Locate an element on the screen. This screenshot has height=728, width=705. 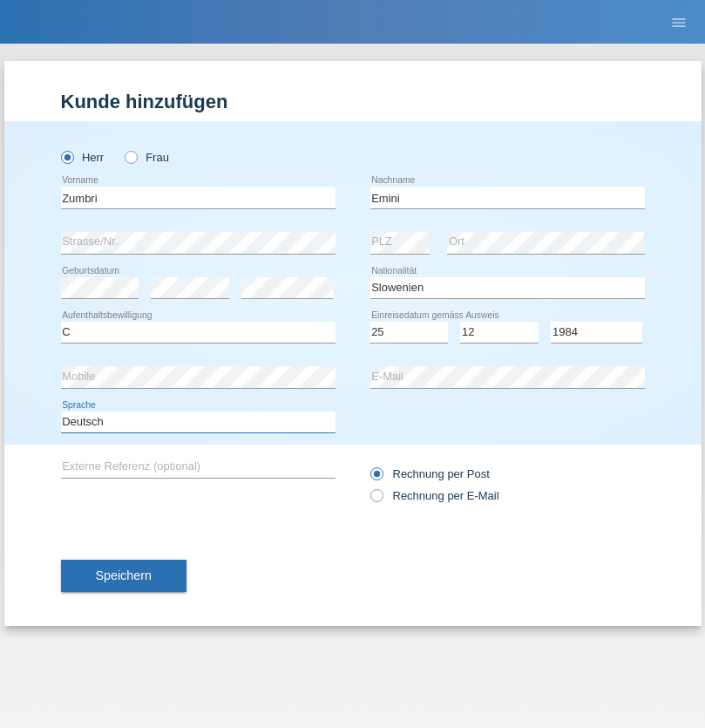
label: Rechnung per Post is located at coordinates (430, 473).